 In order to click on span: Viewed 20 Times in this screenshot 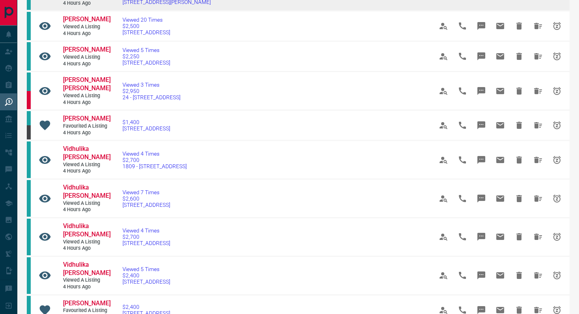, I will do `click(146, 20)`.